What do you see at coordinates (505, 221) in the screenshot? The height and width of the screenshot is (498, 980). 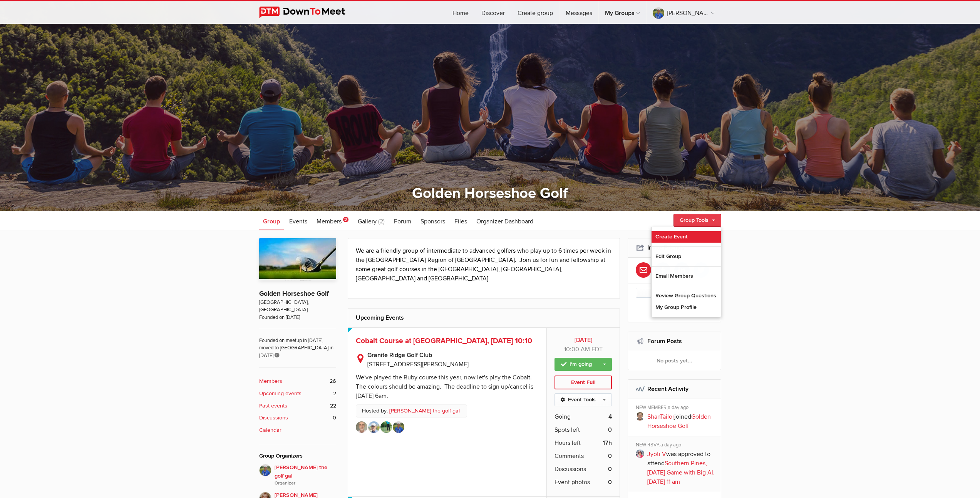 I see `span: Organizer Dashboard` at bounding box center [505, 221].